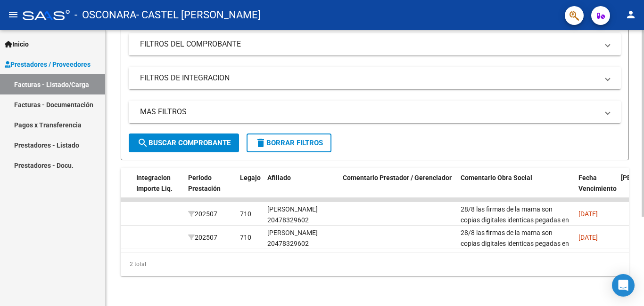 This screenshot has height=306, width=644. Describe the element at coordinates (375, 112) in the screenshot. I see `mat-expansion-panel-header: MAS FILTROS` at that location.